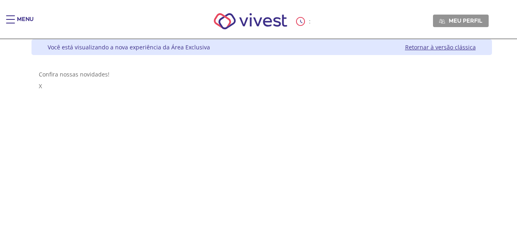 The width and height of the screenshot is (517, 240). I want to click on img: Meu perfil, so click(442, 21).